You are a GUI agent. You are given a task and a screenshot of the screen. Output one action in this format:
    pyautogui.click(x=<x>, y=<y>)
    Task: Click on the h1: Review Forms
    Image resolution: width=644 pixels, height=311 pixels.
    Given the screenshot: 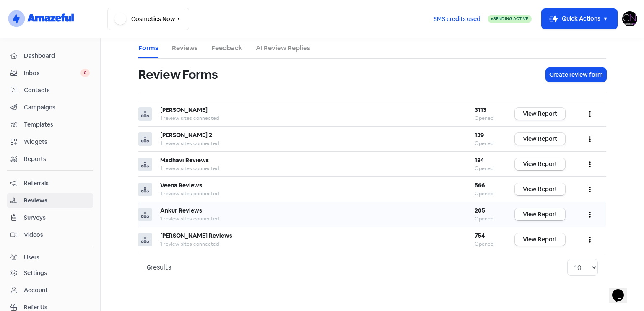 What is the action you would take?
    pyautogui.click(x=178, y=75)
    